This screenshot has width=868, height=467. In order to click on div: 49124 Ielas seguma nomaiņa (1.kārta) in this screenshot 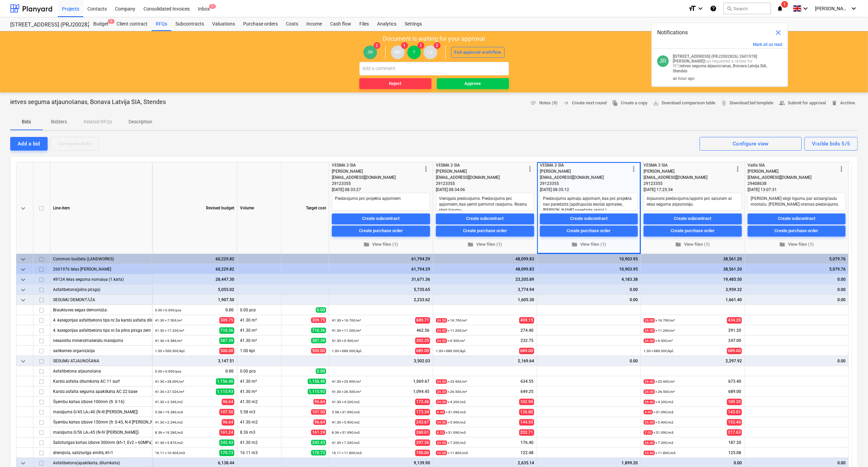, I will do `click(101, 279)`.